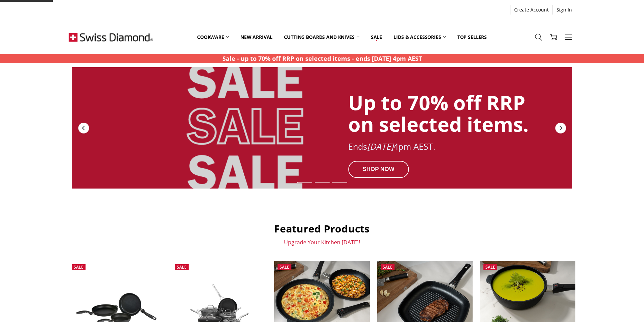  I want to click on a: Cutting boards and knives, so click(322, 37).